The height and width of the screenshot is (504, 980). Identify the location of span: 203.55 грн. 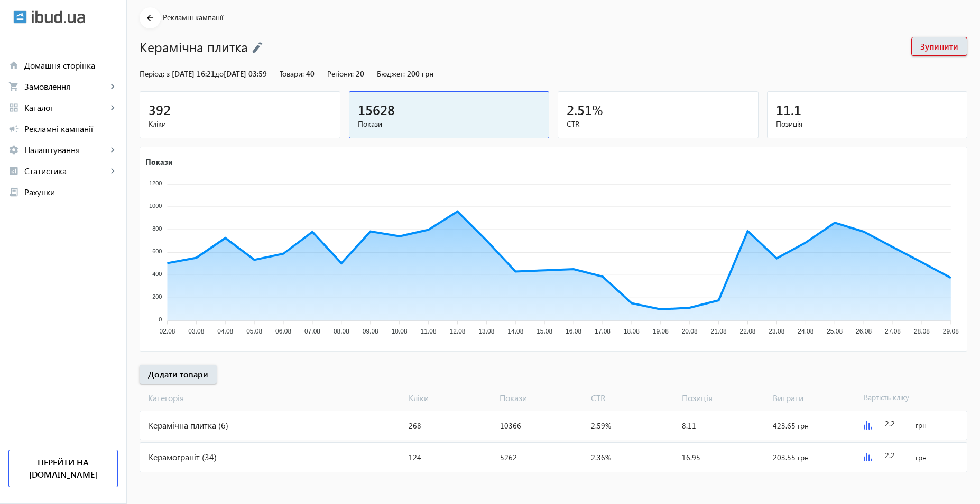
(791, 458).